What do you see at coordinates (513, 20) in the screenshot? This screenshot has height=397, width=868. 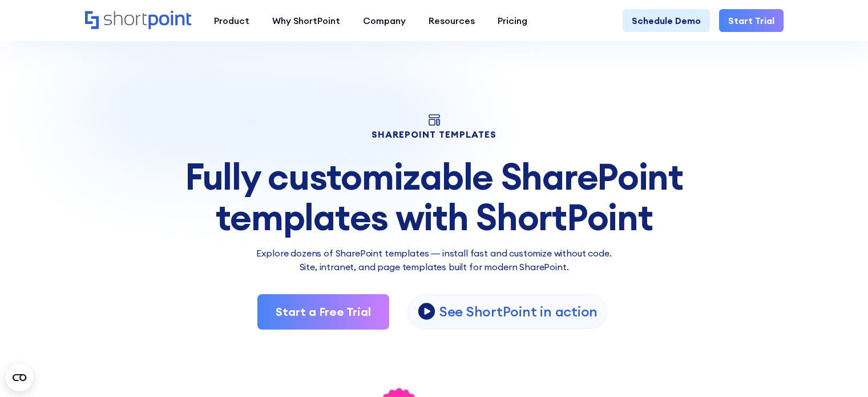 I see `div: Pricing` at bounding box center [513, 20].